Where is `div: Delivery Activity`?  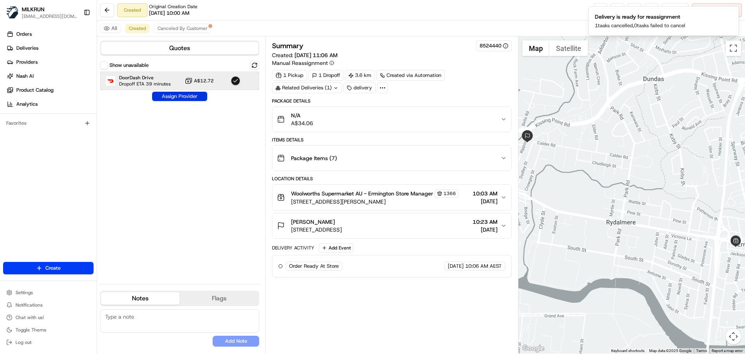 div: Delivery Activity is located at coordinates (293, 248).